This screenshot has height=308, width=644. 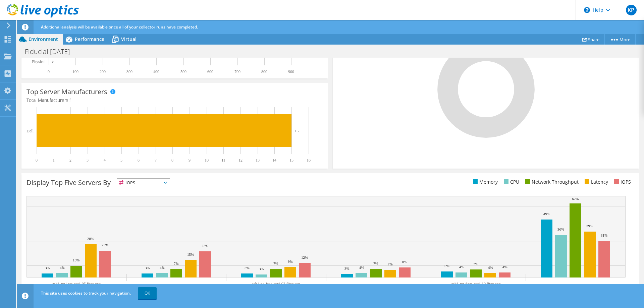 I want to click on text: 10%, so click(x=76, y=260).